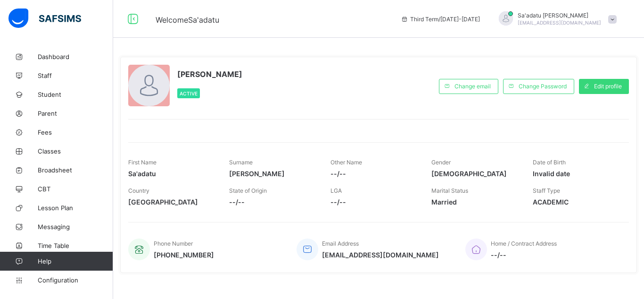 The width and height of the screenshot is (644, 299). What do you see at coordinates (341, 243) in the screenshot?
I see `span: Email Address` at bounding box center [341, 243].